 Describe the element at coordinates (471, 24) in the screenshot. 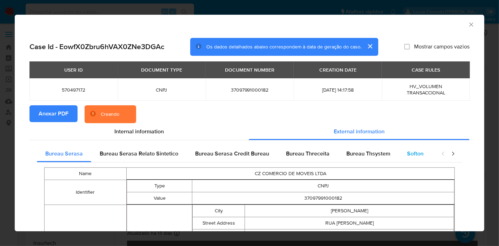

I see `button: Fechar a janela` at that location.